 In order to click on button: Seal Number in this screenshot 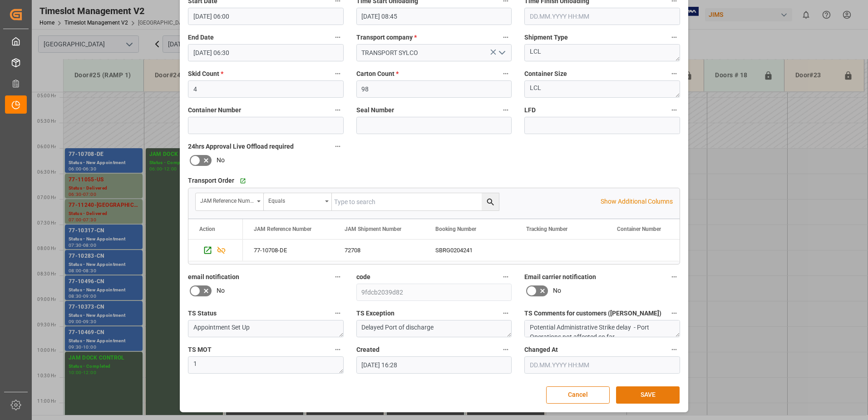, I will do `click(506, 110)`.